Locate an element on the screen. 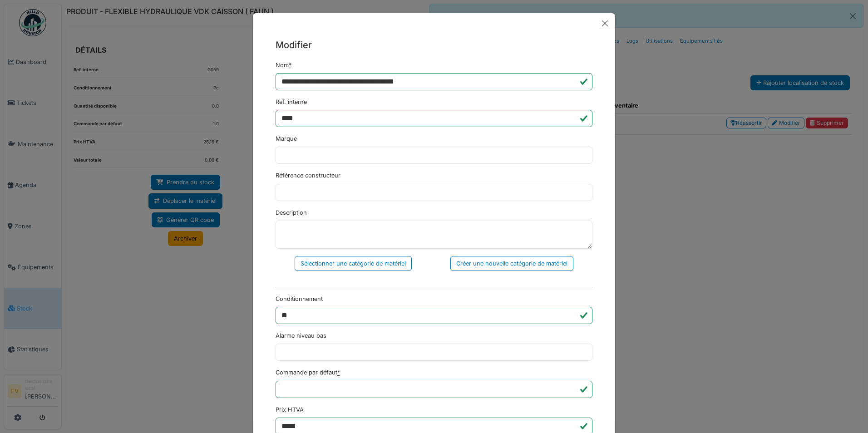 This screenshot has height=433, width=868. label: Ref. interne is located at coordinates (291, 102).